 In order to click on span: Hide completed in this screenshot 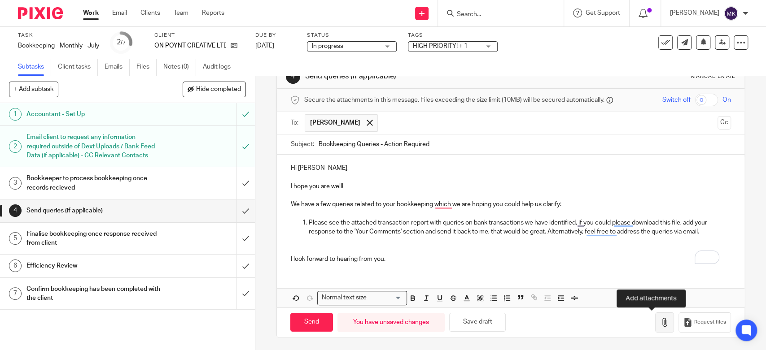, I will do `click(218, 90)`.